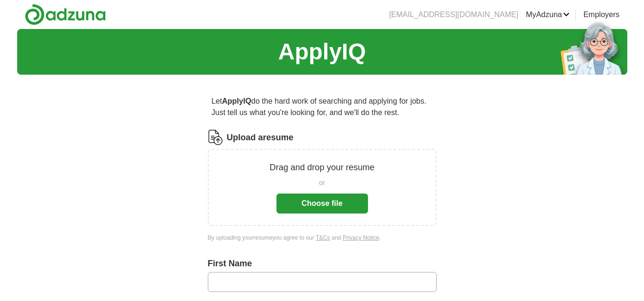 This screenshot has width=644, height=301. What do you see at coordinates (322, 107) in the screenshot?
I see `p: Let do the hard work of searching and applying for jobs. Just tell us what you're looking for, an...` at bounding box center [322, 107].